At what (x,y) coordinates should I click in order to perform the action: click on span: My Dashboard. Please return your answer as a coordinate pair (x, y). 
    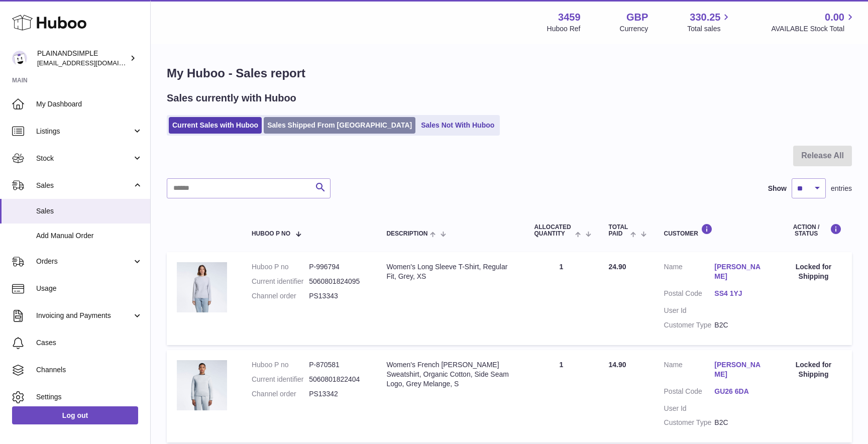
    Looking at the image, I should click on (90, 104).